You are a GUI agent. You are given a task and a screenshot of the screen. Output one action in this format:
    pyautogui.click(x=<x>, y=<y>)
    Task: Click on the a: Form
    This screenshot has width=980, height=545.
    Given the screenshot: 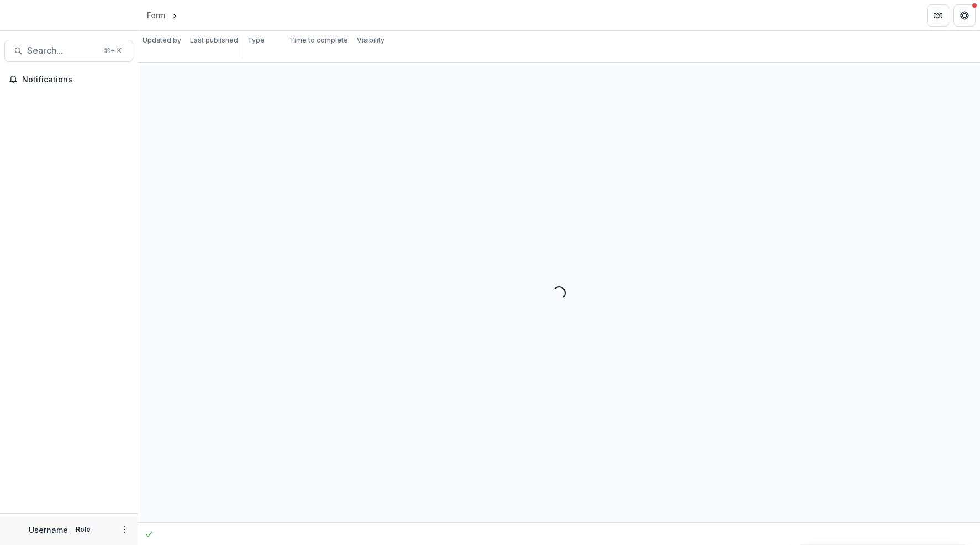 What is the action you would take?
    pyautogui.click(x=156, y=15)
    